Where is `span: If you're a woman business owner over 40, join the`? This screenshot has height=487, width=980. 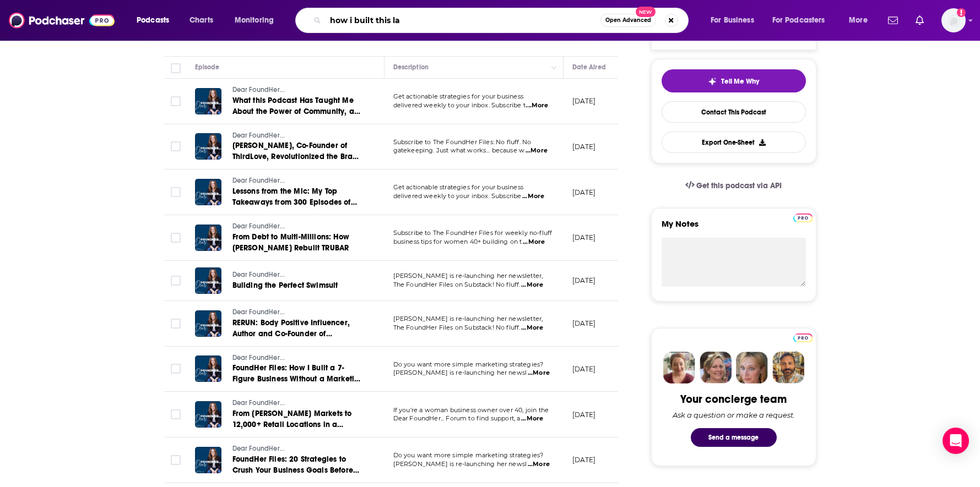 span: If you're a woman business owner over 40, join the is located at coordinates (471, 410).